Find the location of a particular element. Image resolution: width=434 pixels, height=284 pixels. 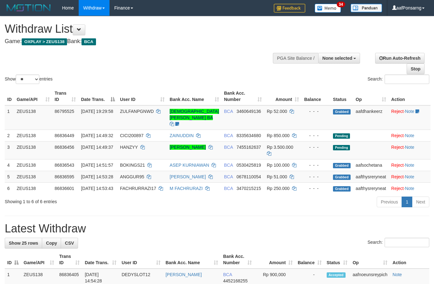

span: Copy 3460649136 to clipboard is located at coordinates (248, 111).